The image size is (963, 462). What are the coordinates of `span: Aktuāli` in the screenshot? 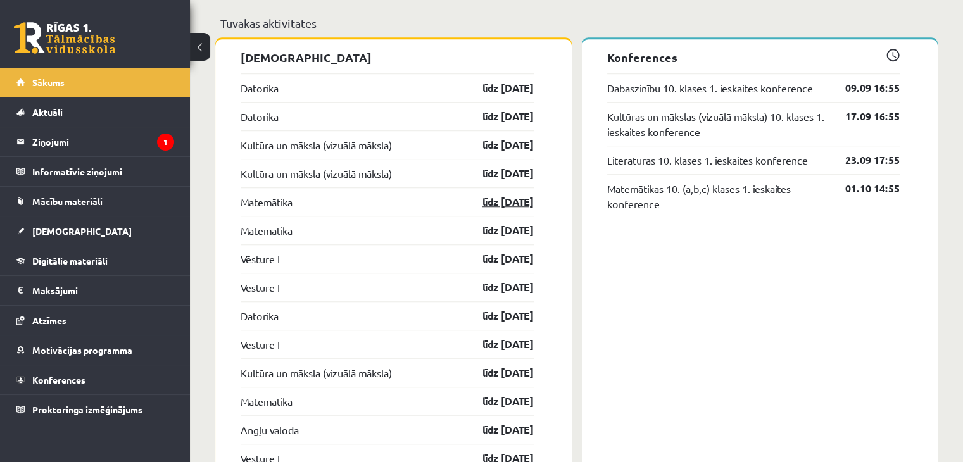 It's located at (47, 112).